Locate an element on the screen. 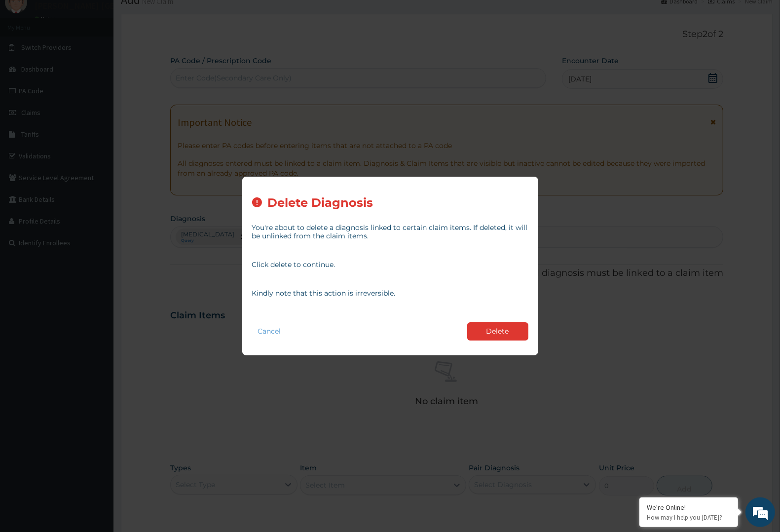 The image size is (780, 532). span: We're online! is located at coordinates (96, 174).